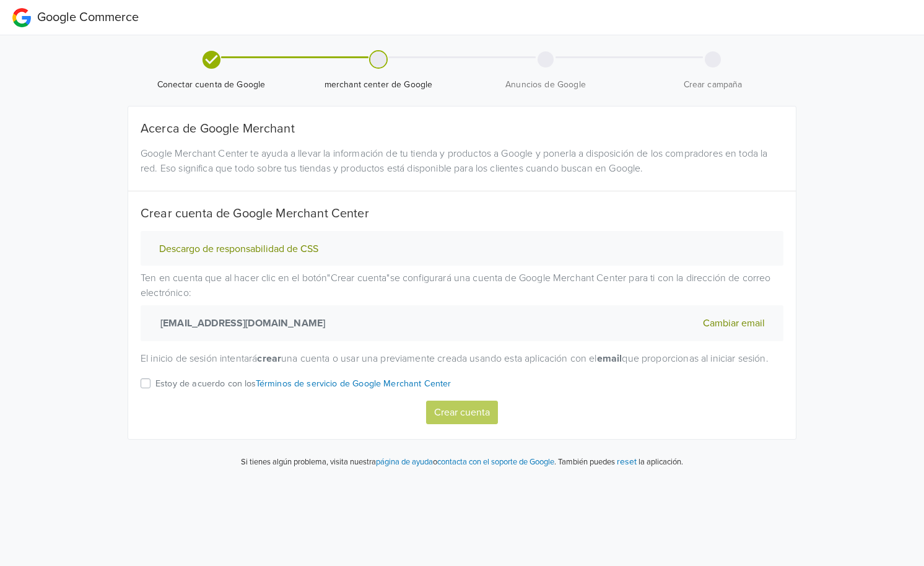 This screenshot has height=566, width=924. What do you see at coordinates (462, 161) in the screenshot?
I see `div: Google Merchant Center te ayuda a llevar la información de tu tienda y productos a Google y poner...` at bounding box center [462, 161].